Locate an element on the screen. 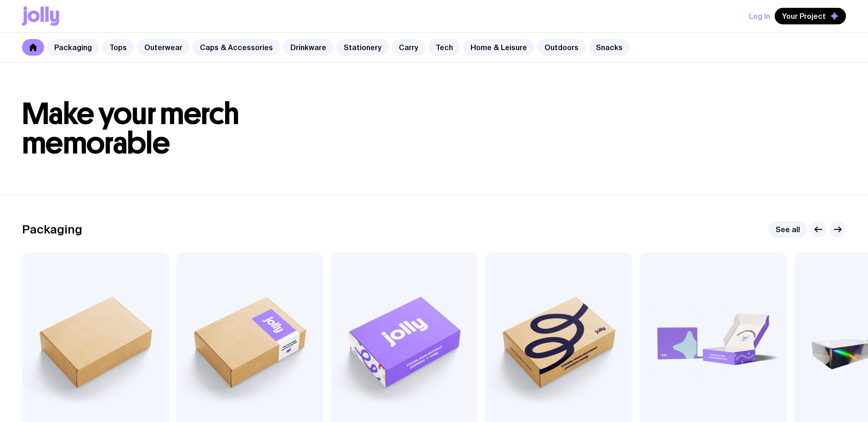 This screenshot has width=868, height=422. button: Log In is located at coordinates (760, 16).